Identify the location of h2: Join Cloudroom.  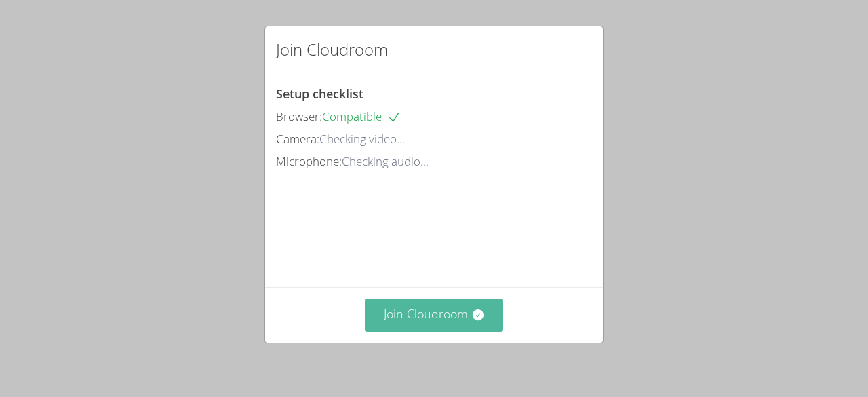
(331, 50).